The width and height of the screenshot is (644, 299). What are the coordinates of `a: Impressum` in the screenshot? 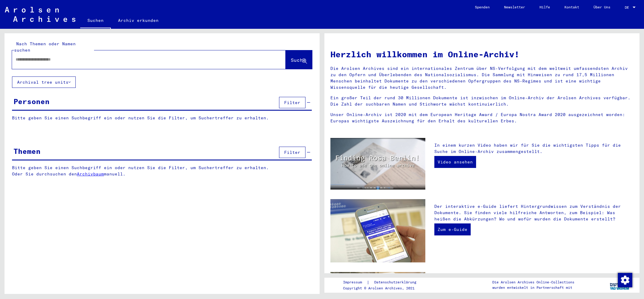 It's located at (355, 282).